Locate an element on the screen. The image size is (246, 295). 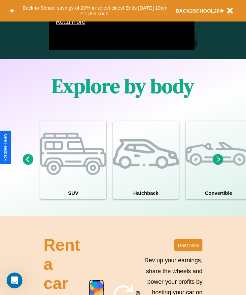
h4: Hatchback is located at coordinates (146, 193).